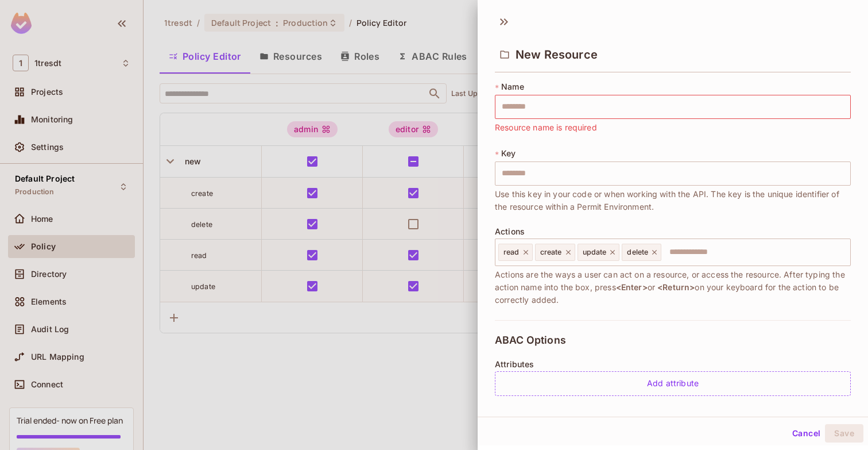  What do you see at coordinates (556, 252) in the screenshot?
I see `div: create` at bounding box center [556, 252].